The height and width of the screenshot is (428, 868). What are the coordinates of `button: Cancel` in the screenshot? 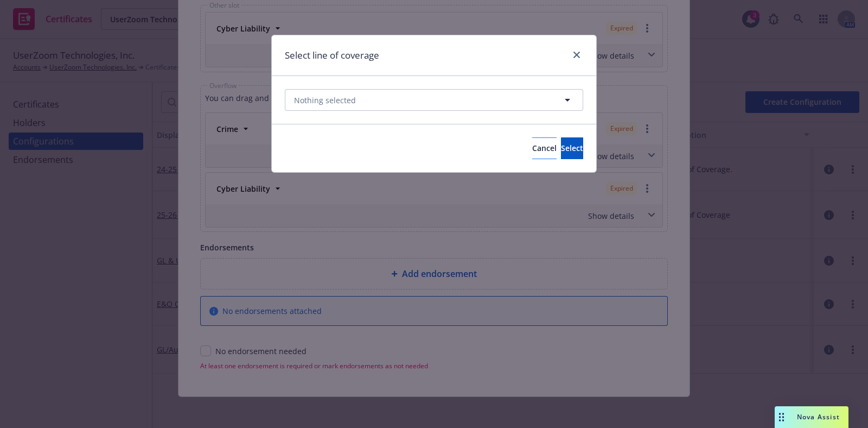 It's located at (544, 148).